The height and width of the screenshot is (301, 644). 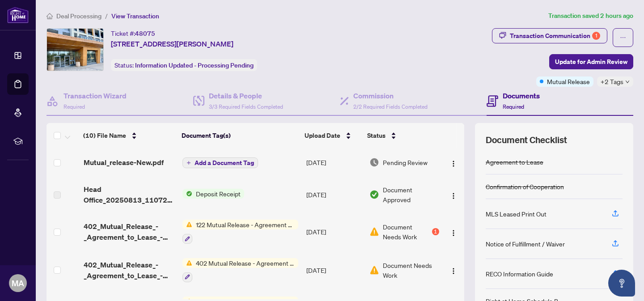 I want to click on span: Pending Review, so click(x=405, y=162).